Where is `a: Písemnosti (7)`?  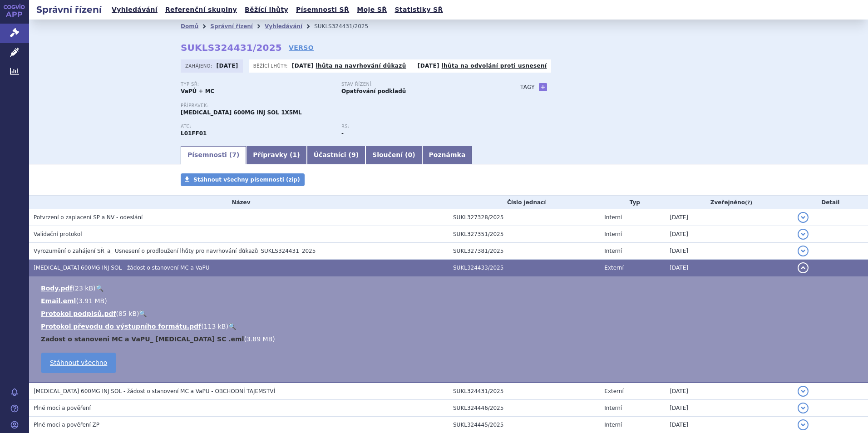
a: Písemnosti (7) is located at coordinates (213, 155).